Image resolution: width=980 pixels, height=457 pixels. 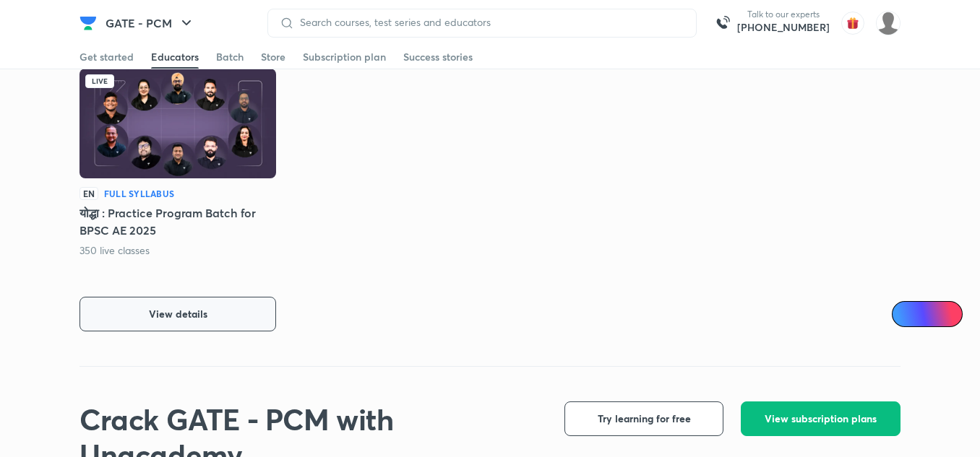 I want to click on span: Try learning for free, so click(x=644, y=418).